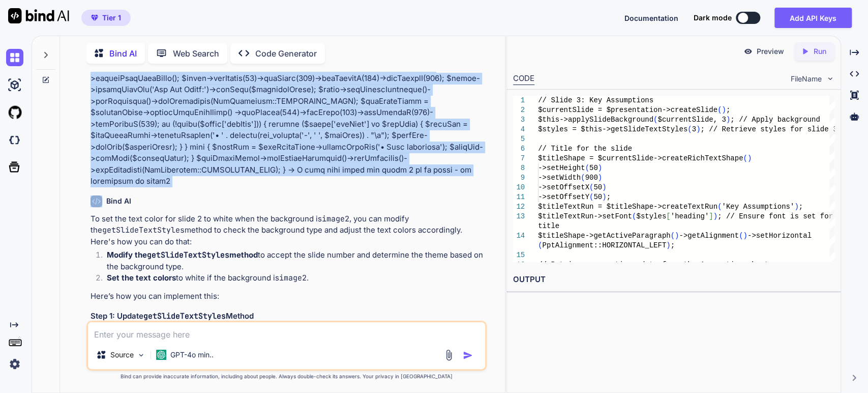 The width and height of the screenshot is (868, 393). Describe the element at coordinates (758, 265) in the screenshot. I see `span: sheet` at that location.